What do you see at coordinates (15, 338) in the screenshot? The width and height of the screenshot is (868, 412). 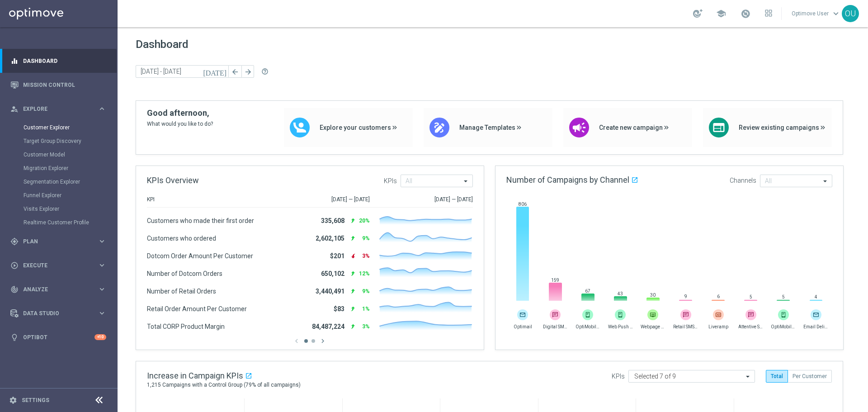 I see `i: lightbulb` at bounding box center [15, 338].